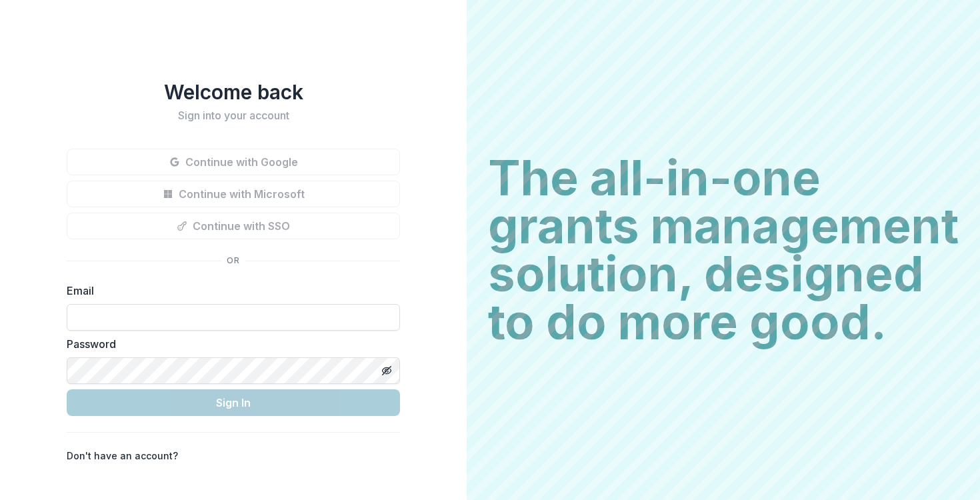 The image size is (980, 500). What do you see at coordinates (234, 115) in the screenshot?
I see `h2: Sign into your account` at bounding box center [234, 115].